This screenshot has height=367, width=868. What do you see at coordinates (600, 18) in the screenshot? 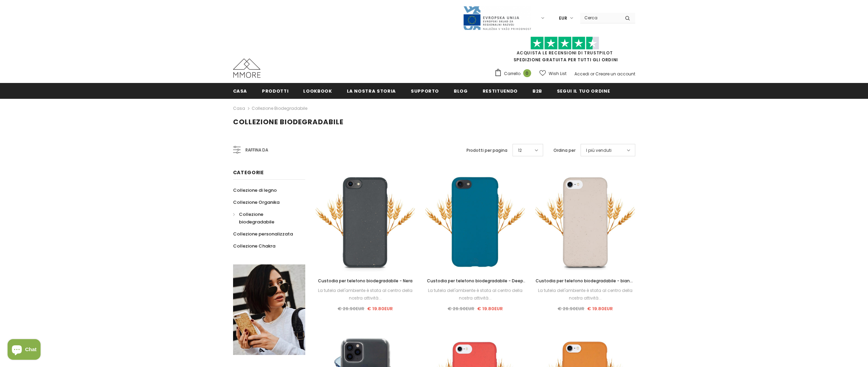
I see `input: Search Site` at bounding box center [600, 18].